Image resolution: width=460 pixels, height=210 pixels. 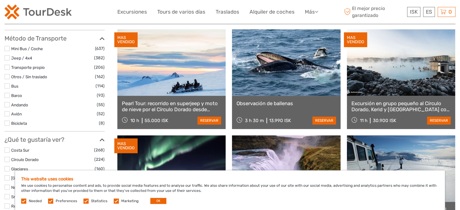 I want to click on span: (162), so click(x=100, y=77).